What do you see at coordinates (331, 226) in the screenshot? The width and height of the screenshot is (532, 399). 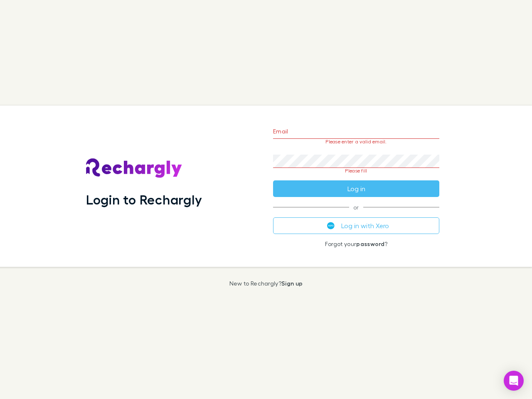 I see `img: Xero's logo` at bounding box center [331, 226].